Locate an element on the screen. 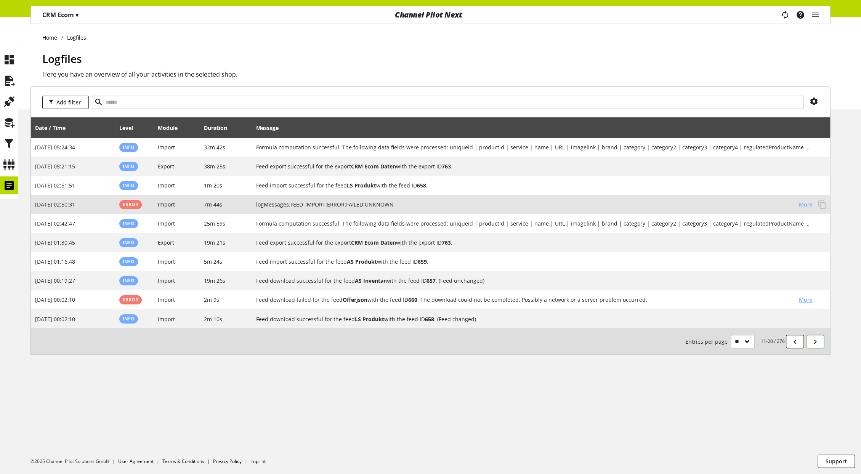 This screenshot has width=861, height=474. span: Entries per page is located at coordinates (708, 342).